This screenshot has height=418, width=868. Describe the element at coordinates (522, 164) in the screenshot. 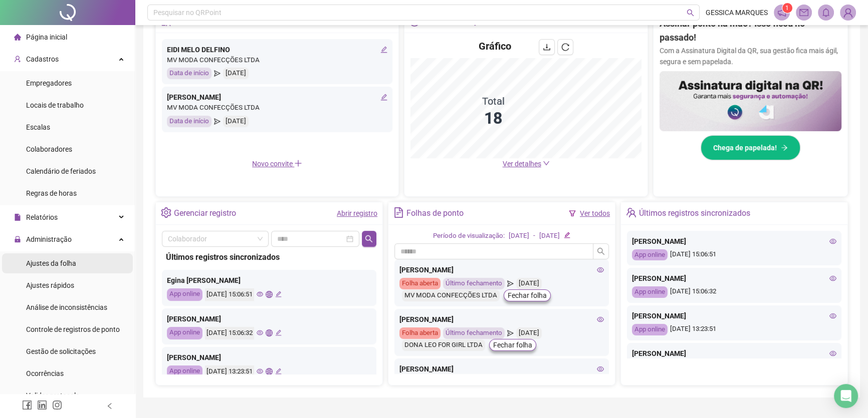

I see `span: Ver detalhes` at that location.